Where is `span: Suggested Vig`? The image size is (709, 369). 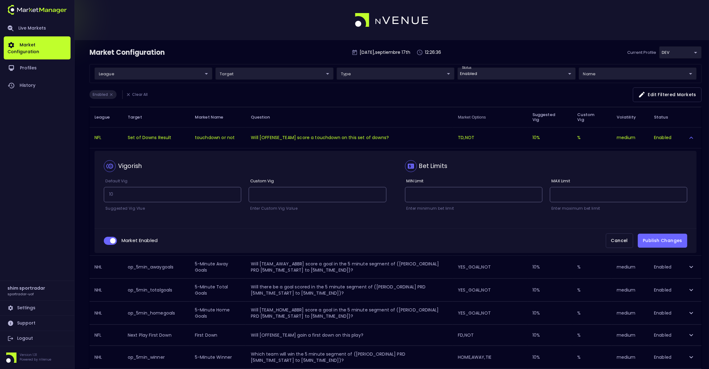 span: Suggested Vig is located at coordinates (550, 117).